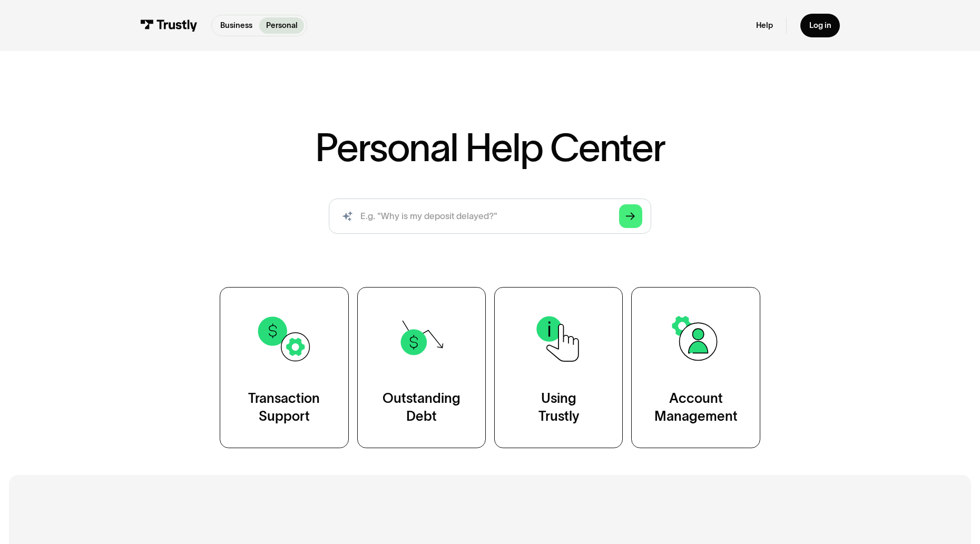 This screenshot has height=544, width=980. I want to click on a: Log in, so click(821, 25).